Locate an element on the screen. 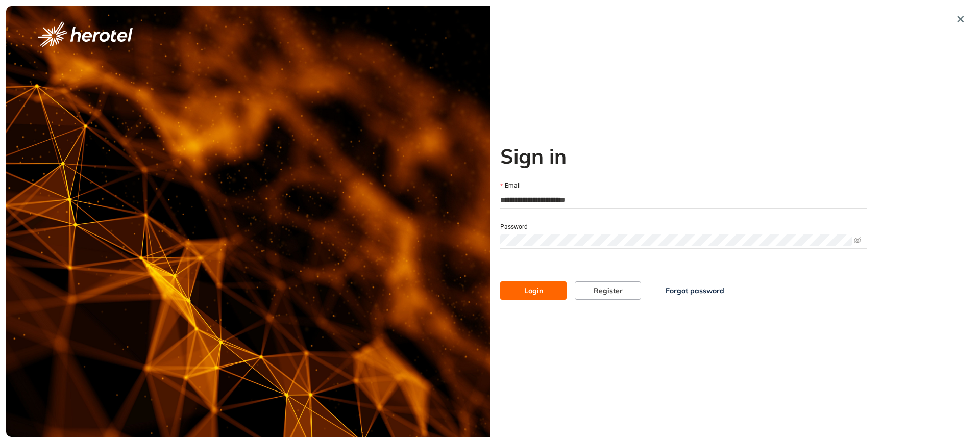 The height and width of the screenshot is (443, 980). h2: Sign in is located at coordinates (683, 156).